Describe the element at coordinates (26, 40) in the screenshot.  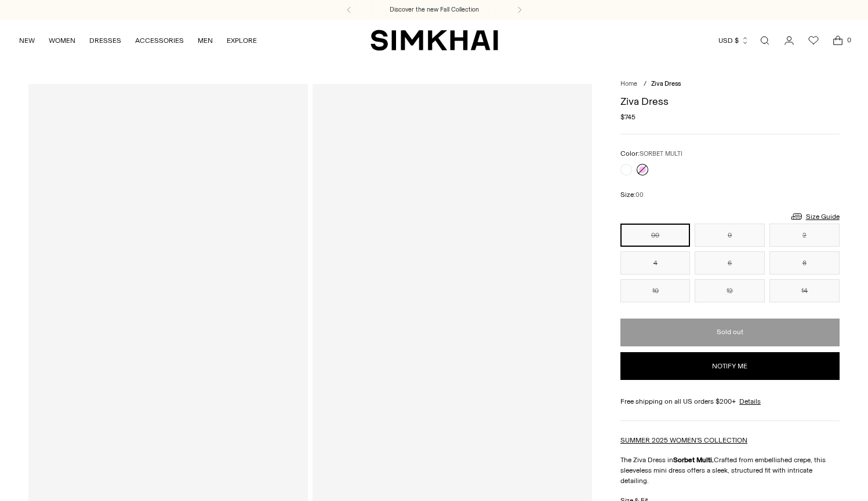
I see `a: NEW` at that location.